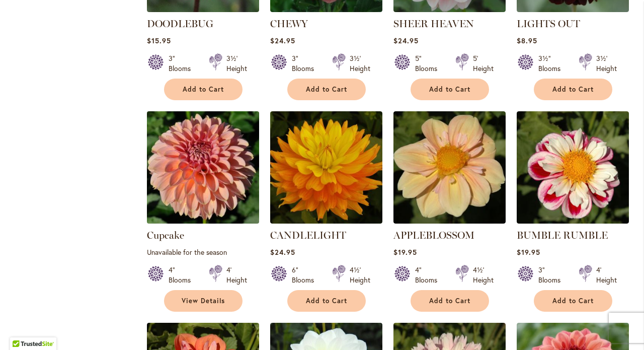 The image size is (644, 350). I want to click on span: $8.95, so click(527, 40).